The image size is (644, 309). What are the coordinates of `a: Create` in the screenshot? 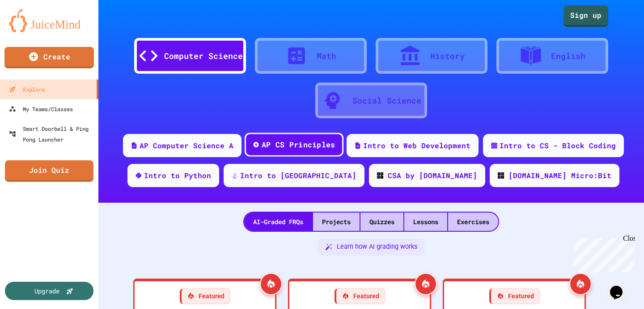 It's located at (49, 58).